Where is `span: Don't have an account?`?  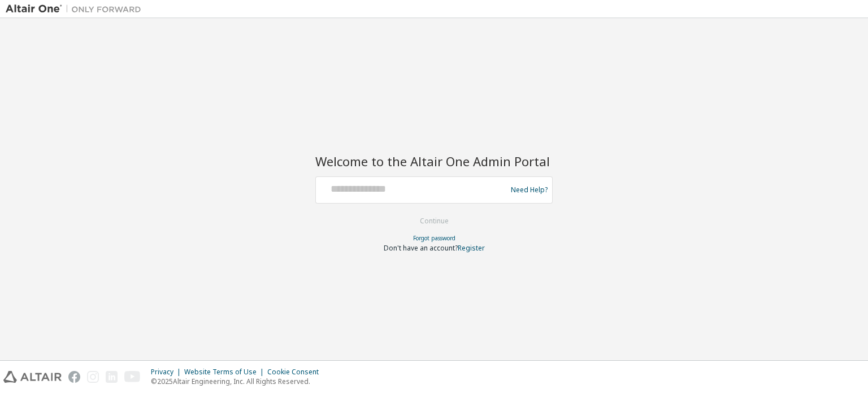
span: Don't have an account? is located at coordinates (421, 248).